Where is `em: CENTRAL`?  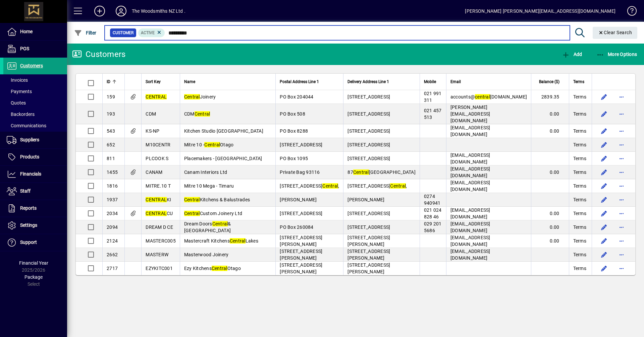 em: CENTRAL is located at coordinates (156, 200).